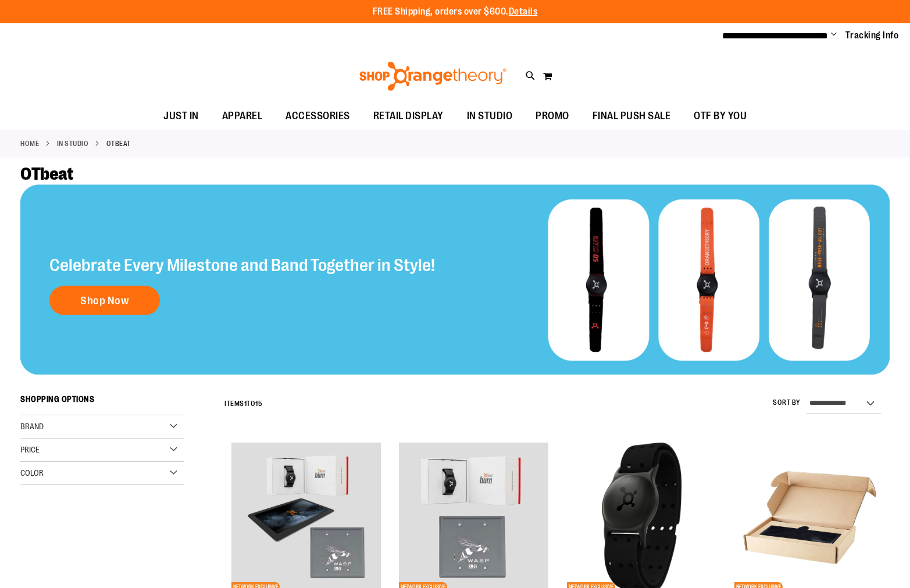 The height and width of the screenshot is (588, 910). What do you see at coordinates (243, 115) in the screenshot?
I see `span: APPAREL` at bounding box center [243, 115].